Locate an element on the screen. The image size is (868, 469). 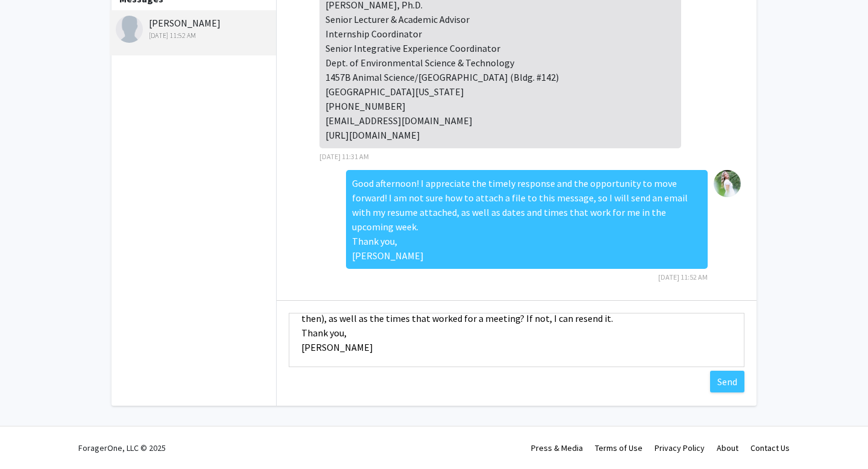
a: Contact Us is located at coordinates (770, 448).